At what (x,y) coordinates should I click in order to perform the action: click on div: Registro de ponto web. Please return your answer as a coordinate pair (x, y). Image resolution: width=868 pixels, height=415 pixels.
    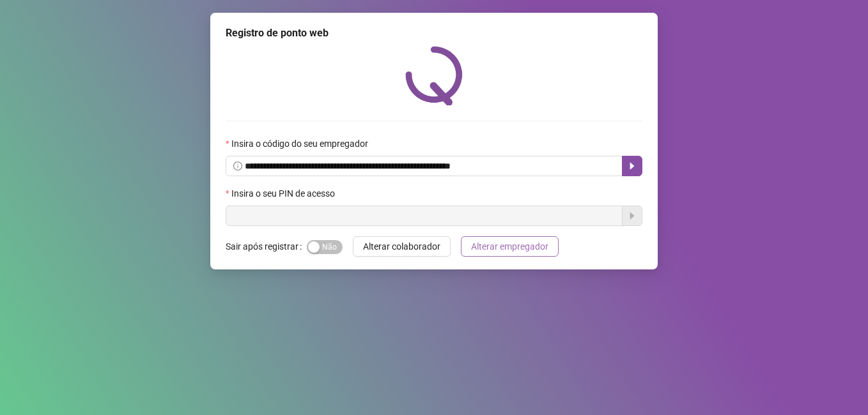
    Looking at the image, I should click on (434, 33).